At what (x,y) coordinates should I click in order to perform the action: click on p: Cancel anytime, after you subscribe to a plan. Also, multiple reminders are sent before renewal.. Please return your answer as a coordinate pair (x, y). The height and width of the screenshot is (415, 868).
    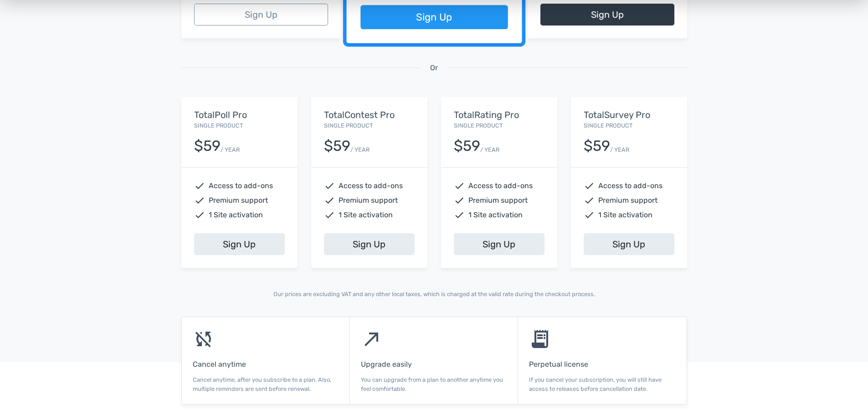
    Looking at the image, I should click on (265, 384).